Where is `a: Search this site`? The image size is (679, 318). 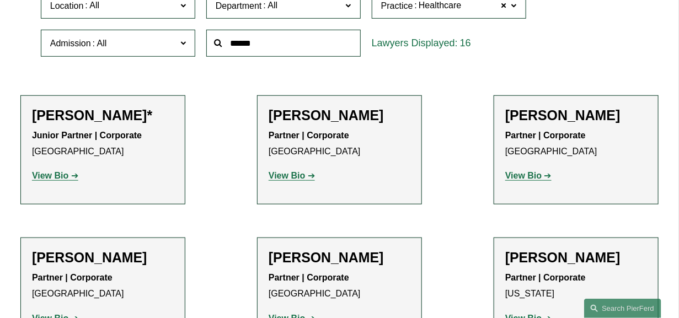
a: Search this site is located at coordinates (623, 309).